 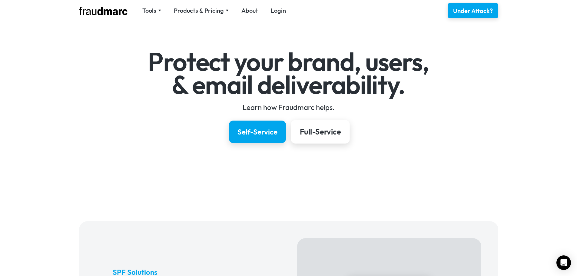 I want to click on div: Learn how Fraudmarc helps., so click(x=288, y=107).